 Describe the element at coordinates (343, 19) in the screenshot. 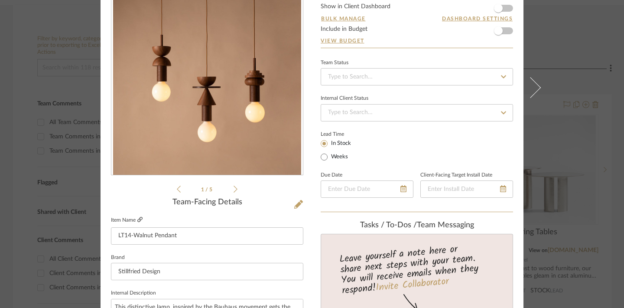

I see `button: Bulk Manage` at that location.